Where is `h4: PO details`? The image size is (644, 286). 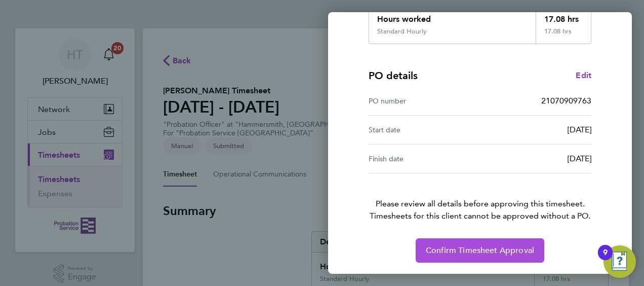 h4: PO details is located at coordinates (393, 75).